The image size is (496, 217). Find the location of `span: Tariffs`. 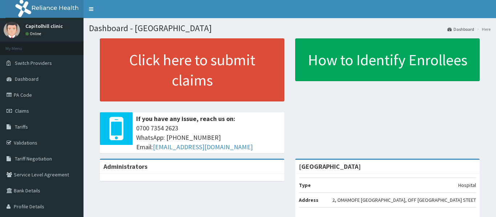

span: Tariffs is located at coordinates (21, 127).